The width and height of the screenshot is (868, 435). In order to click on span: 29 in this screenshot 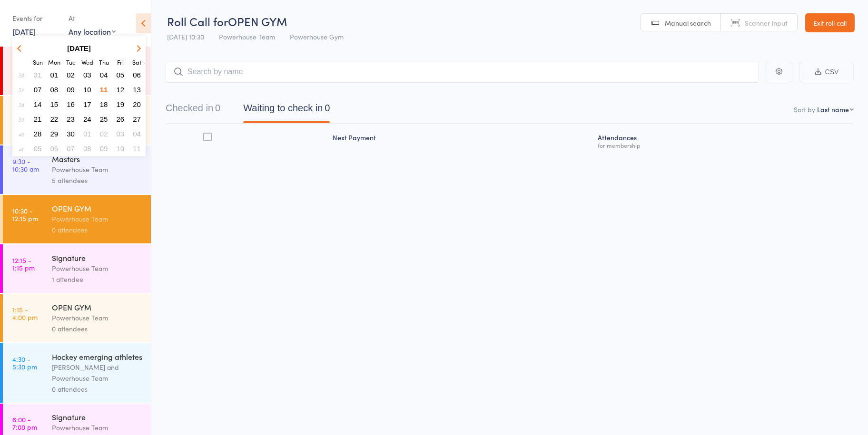, I will do `click(54, 133)`.